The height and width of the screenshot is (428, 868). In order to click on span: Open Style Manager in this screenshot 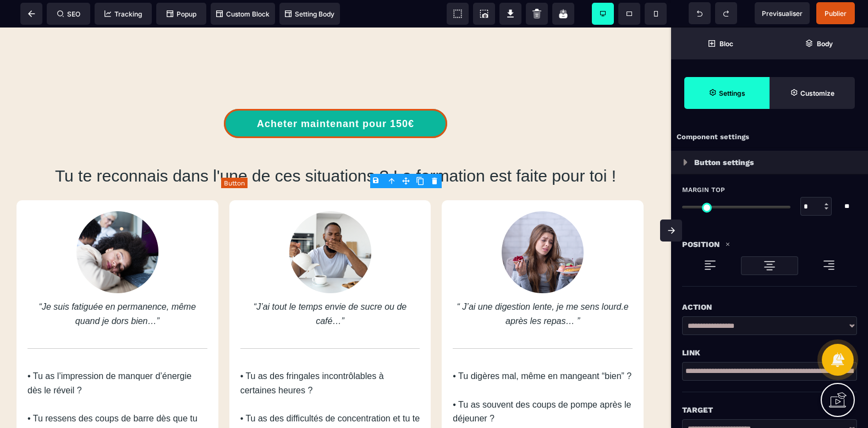, I will do `click(812, 93)`.